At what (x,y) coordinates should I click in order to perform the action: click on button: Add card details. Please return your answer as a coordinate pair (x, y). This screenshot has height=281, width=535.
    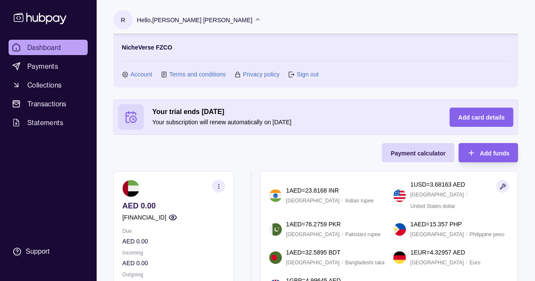
    Looking at the image, I should click on (481, 117).